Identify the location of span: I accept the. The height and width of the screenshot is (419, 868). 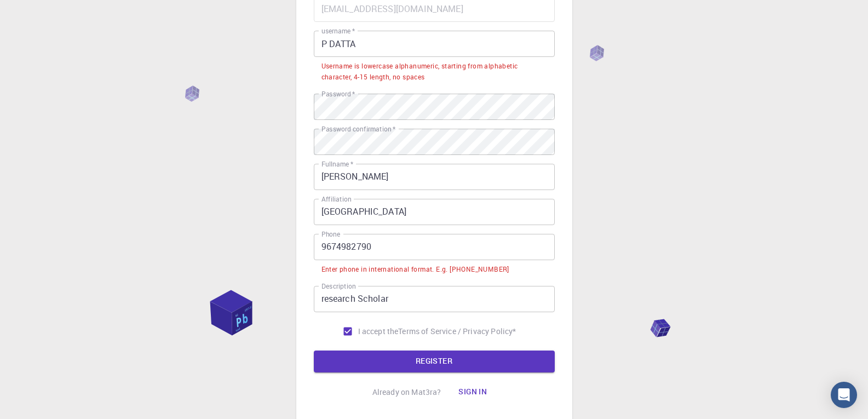
(378, 331).